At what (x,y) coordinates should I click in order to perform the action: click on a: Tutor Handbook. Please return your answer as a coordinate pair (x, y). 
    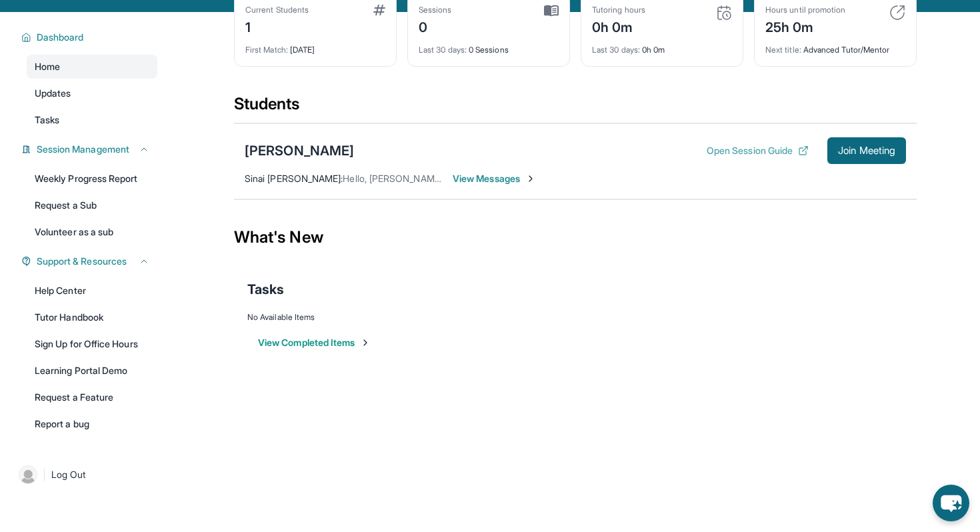
    Looking at the image, I should click on (92, 317).